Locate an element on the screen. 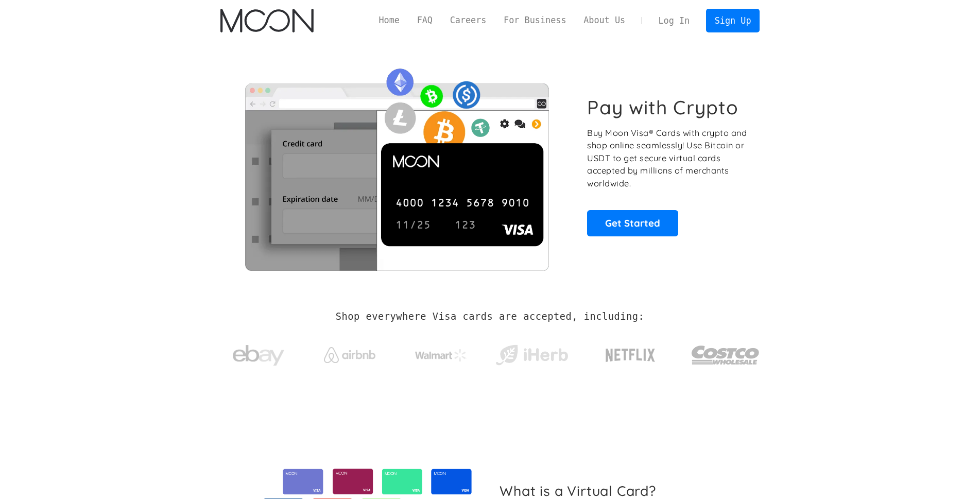 Image resolution: width=980 pixels, height=499 pixels. img: iHerb is located at coordinates (531, 355).